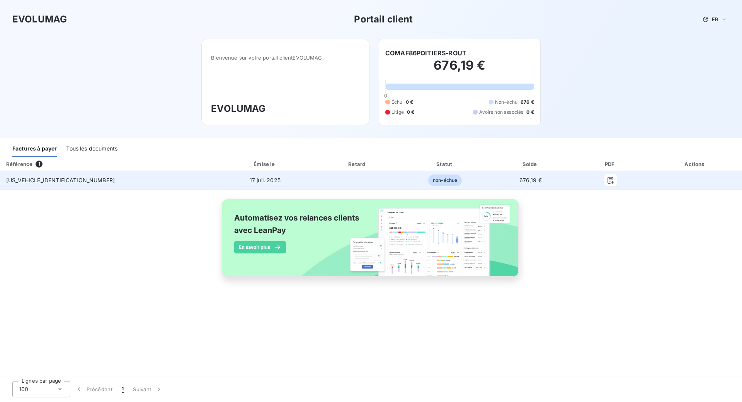 The image size is (742, 402). I want to click on span: Litige, so click(398, 112).